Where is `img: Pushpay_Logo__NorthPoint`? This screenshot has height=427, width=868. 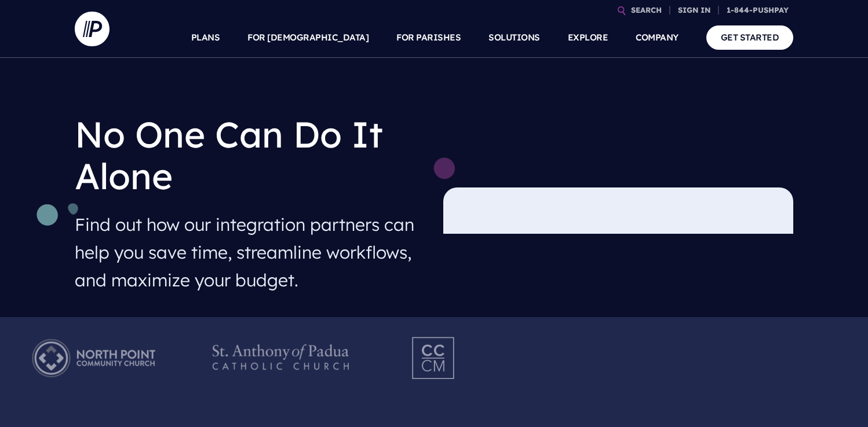 img: Pushpay_Logo__NorthPoint is located at coordinates (93, 358).